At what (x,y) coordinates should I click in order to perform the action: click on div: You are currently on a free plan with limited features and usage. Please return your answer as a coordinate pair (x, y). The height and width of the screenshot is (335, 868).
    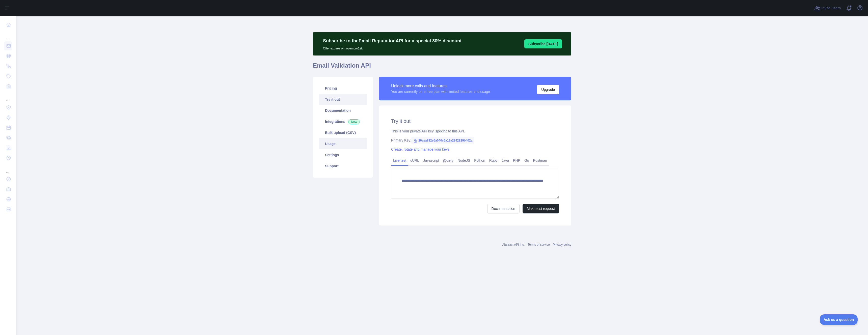
    Looking at the image, I should click on (441, 91).